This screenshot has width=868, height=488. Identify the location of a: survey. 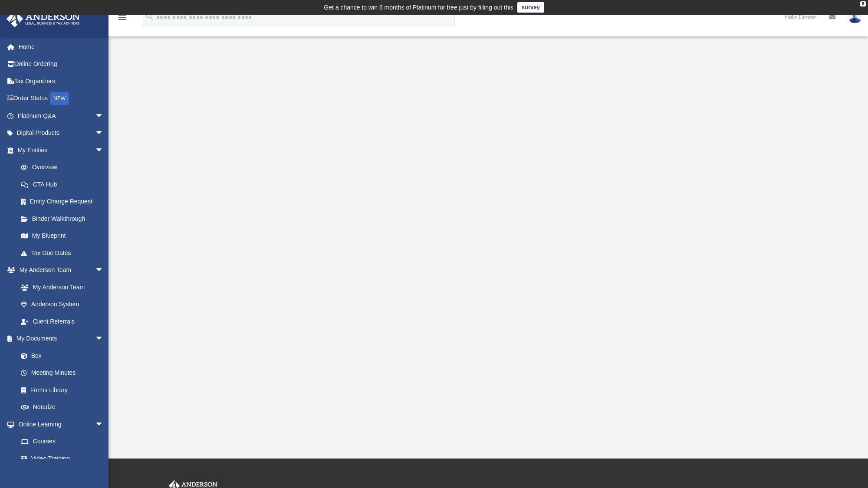
(531, 7).